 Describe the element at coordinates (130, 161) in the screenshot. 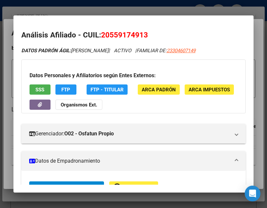

I see `mat-panel-title: Datos de Empadronamiento` at that location.